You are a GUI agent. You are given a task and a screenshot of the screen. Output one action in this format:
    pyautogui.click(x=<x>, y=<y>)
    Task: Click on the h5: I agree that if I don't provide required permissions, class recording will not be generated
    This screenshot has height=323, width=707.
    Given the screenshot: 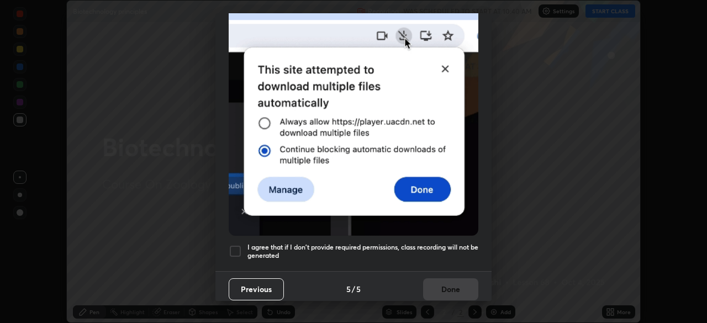 What is the action you would take?
    pyautogui.click(x=363, y=251)
    